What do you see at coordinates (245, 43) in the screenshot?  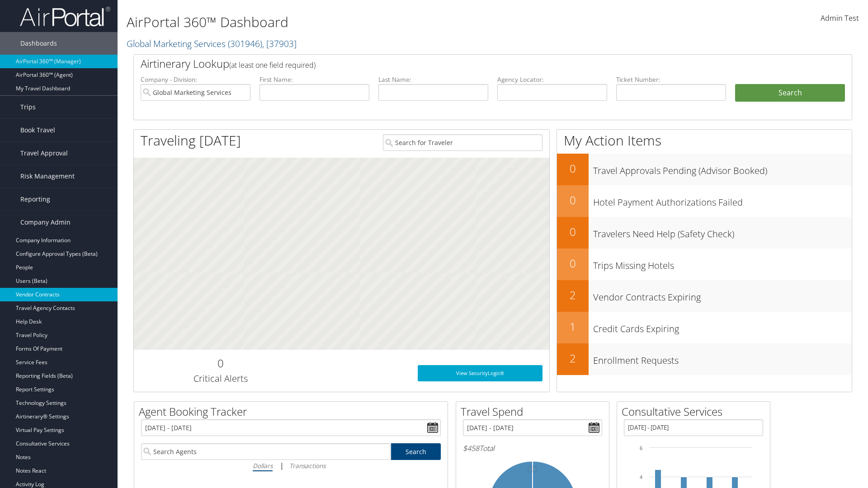 I see `span: ( 301946 )` at bounding box center [245, 43].